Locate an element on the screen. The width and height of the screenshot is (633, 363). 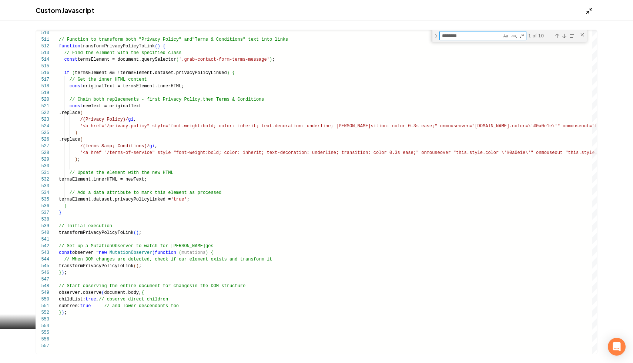
span: function is located at coordinates (165, 253).